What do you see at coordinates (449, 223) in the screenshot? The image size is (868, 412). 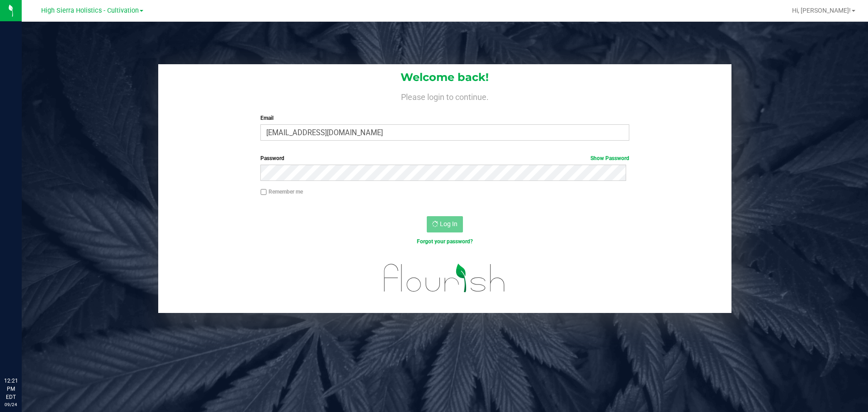 I see `span: Log In` at bounding box center [449, 223].